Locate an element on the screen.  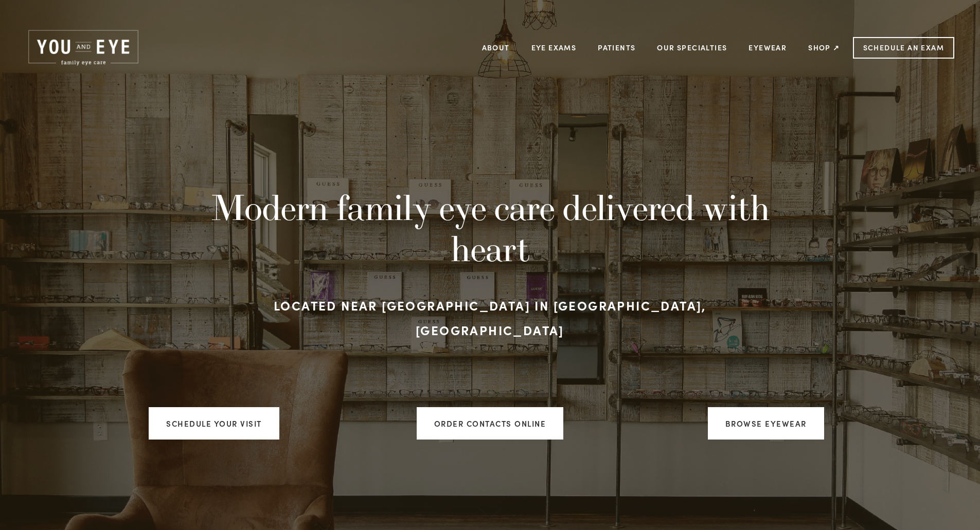
a: Eye Exams is located at coordinates (554, 47).